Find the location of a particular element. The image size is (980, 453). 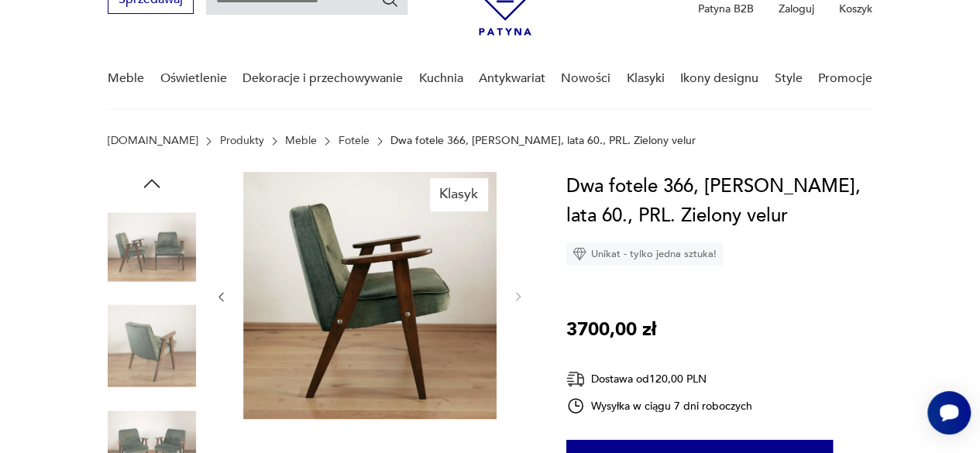

a: Dekoracje i przechowywanie is located at coordinates (322, 79).